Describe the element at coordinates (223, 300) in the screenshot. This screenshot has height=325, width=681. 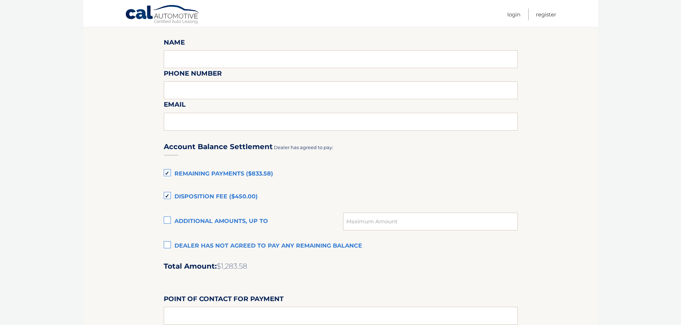
I see `label: Point of Contact for Payment` at that location.